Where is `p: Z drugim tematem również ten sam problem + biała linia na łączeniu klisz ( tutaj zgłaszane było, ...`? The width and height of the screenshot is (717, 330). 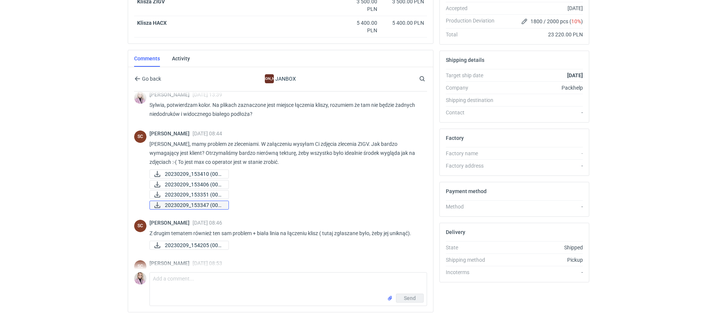 p: Z drugim tematem również ten sam problem + biała linia na łączeniu klisz ( tutaj zgłaszane było, ... is located at coordinates (285, 233).